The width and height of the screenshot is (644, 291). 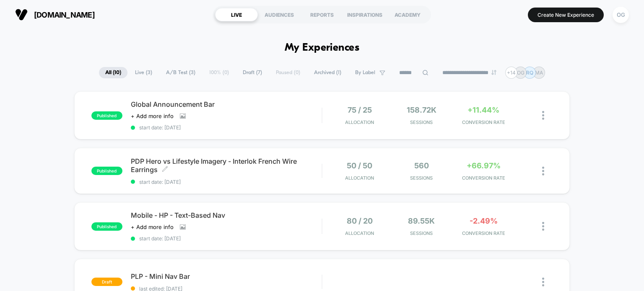 I want to click on p: OG, so click(x=521, y=72).